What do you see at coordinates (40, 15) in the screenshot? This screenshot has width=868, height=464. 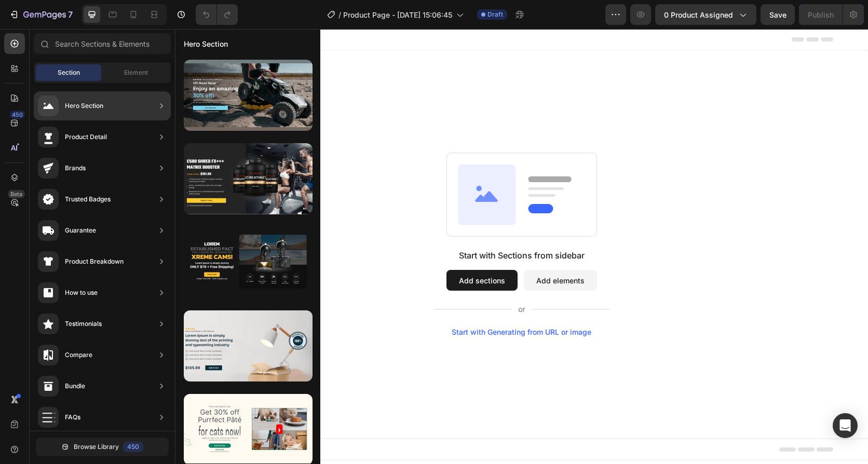 I see `button: 7` at bounding box center [40, 15].